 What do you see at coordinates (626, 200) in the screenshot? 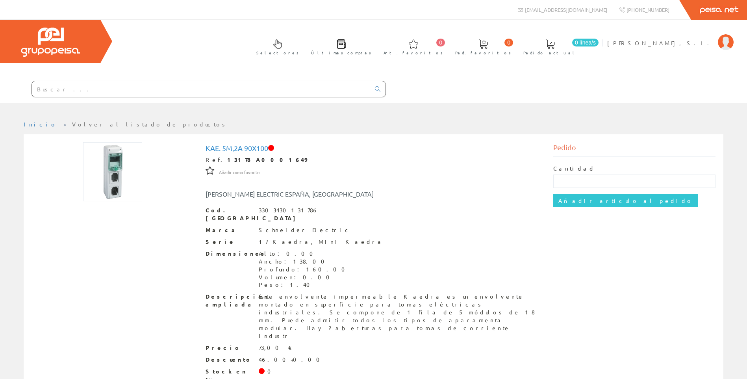
I see `input: Añadir artículo al pedido` at bounding box center [626, 200].